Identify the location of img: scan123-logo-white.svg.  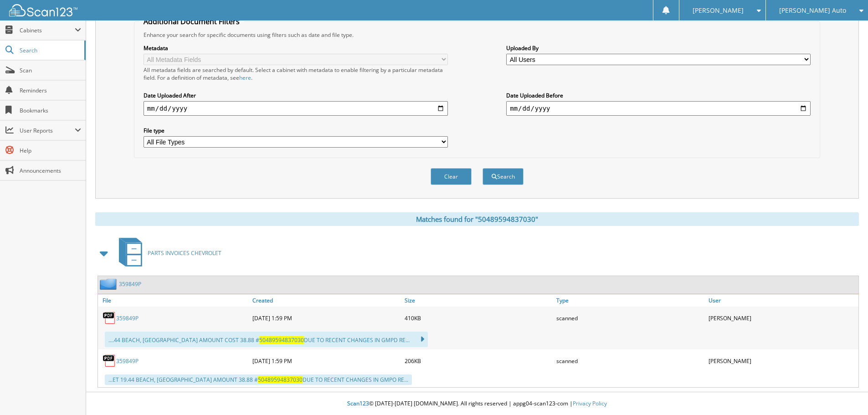
(44, 10).